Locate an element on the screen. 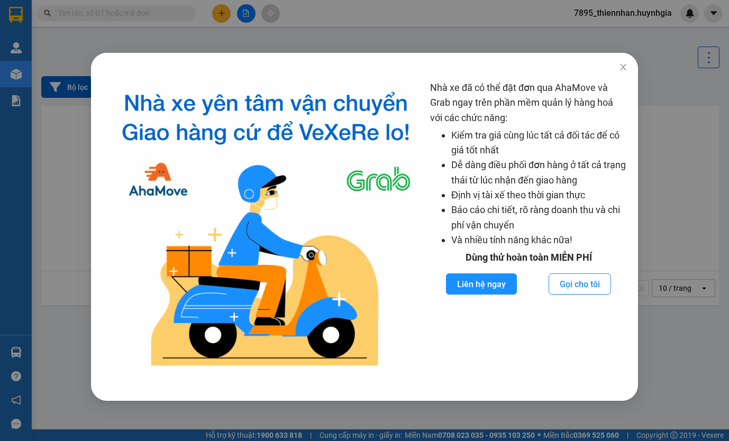 The width and height of the screenshot is (729, 441). span: Liên hệ ngay is located at coordinates (481, 284).